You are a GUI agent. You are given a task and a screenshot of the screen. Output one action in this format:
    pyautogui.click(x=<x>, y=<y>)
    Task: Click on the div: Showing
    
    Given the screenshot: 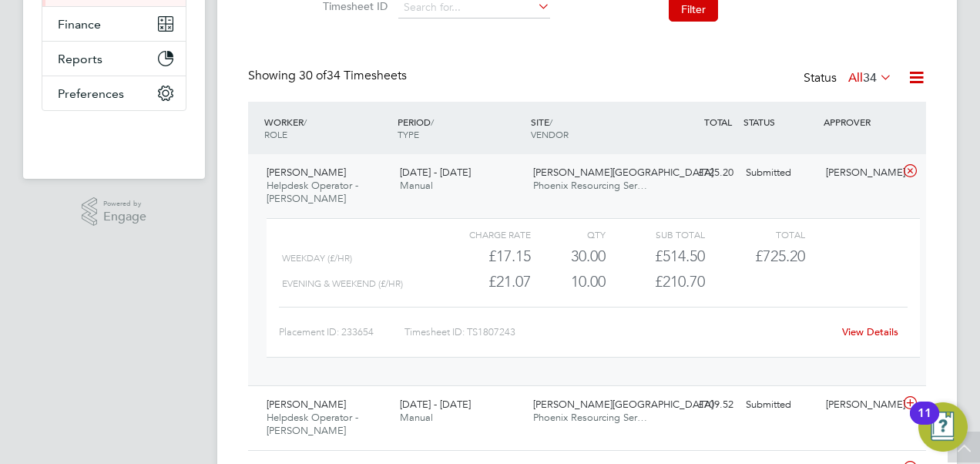 What is the action you would take?
    pyautogui.click(x=330, y=76)
    